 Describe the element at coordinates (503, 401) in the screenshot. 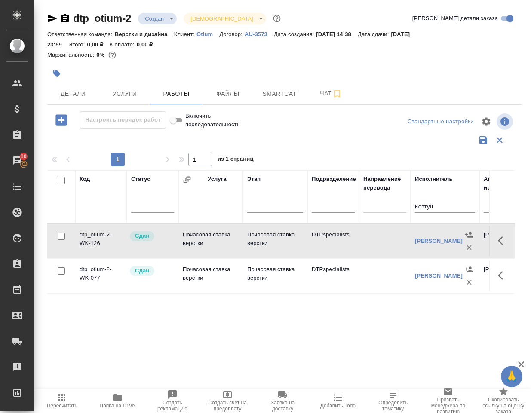

I see `button: Скопировать ссылку на оценку заказа` at that location.